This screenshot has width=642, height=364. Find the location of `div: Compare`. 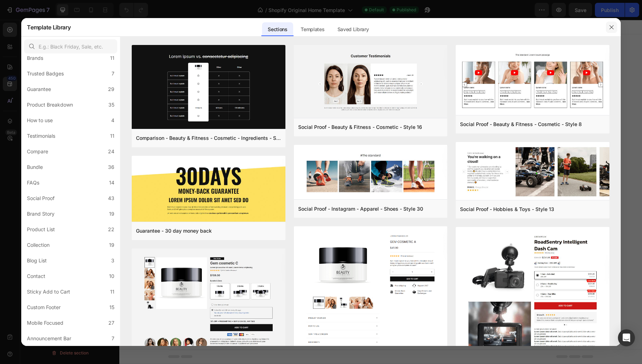

div: Compare is located at coordinates (38, 151).